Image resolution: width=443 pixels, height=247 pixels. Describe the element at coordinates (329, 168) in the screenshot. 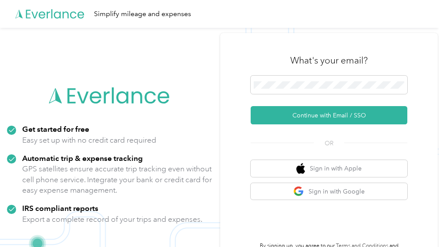

I see `button: apple logoSign in with Apple` at that location.